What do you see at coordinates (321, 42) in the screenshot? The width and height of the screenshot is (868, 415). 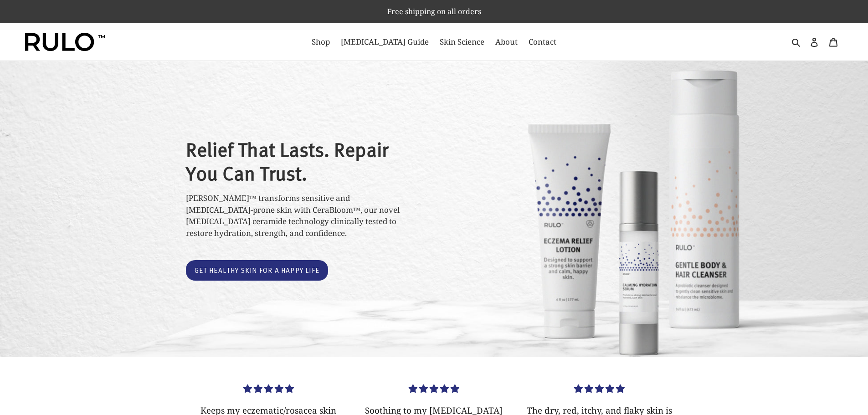 I see `a: Shop` at bounding box center [321, 42].